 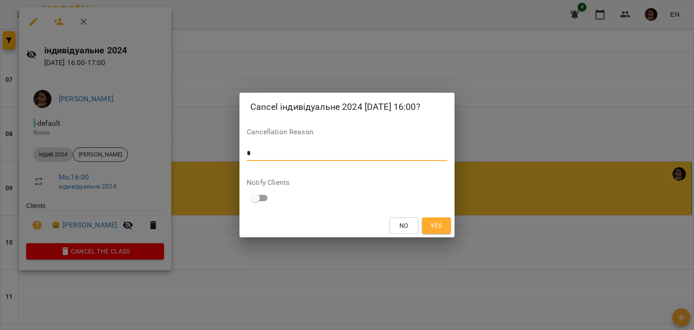 I want to click on span: Yes, so click(x=436, y=225).